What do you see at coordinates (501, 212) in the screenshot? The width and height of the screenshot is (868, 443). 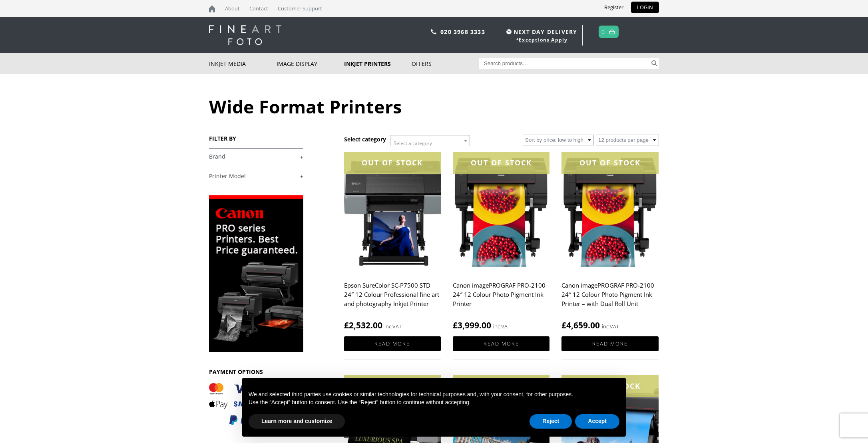 I see `img: Canon imagePROGRAF PRO-2100 24" 12 Colour Photo Pigment Ink Printer` at bounding box center [501, 212].